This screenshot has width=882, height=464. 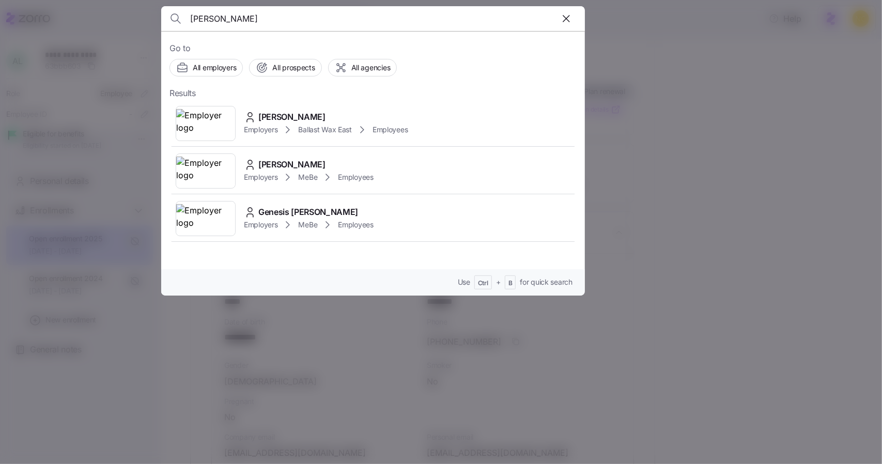 I want to click on span: All agencies, so click(x=371, y=68).